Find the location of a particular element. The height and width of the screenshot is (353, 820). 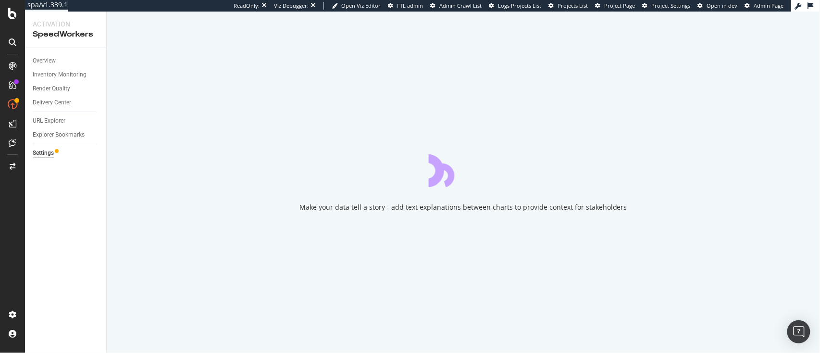

a: Open in dev is located at coordinates (717, 6).